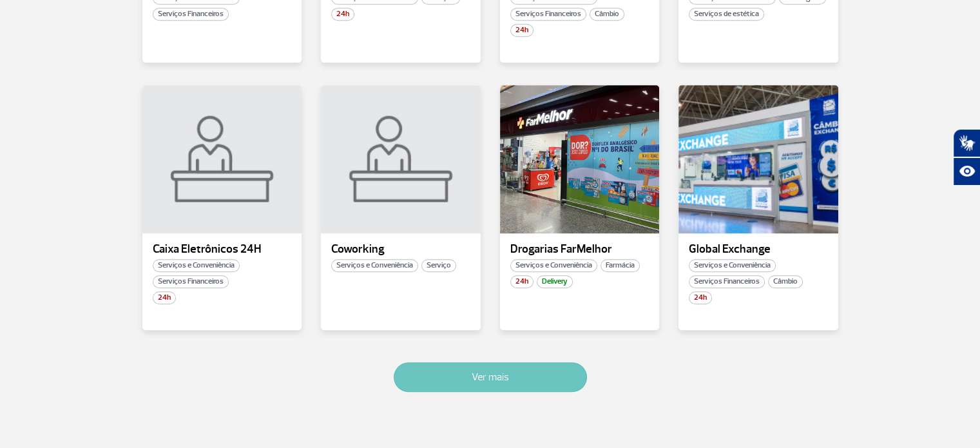 The image size is (980, 448). I want to click on span: Serviço, so click(439, 266).